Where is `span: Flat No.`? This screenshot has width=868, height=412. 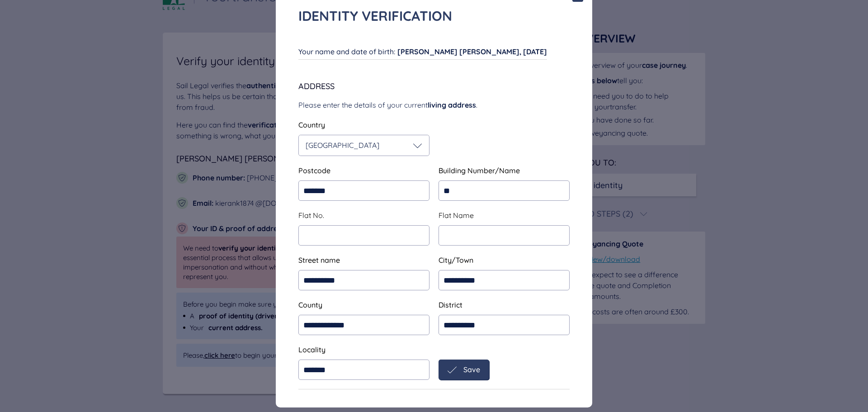 span: Flat No. is located at coordinates (311, 215).